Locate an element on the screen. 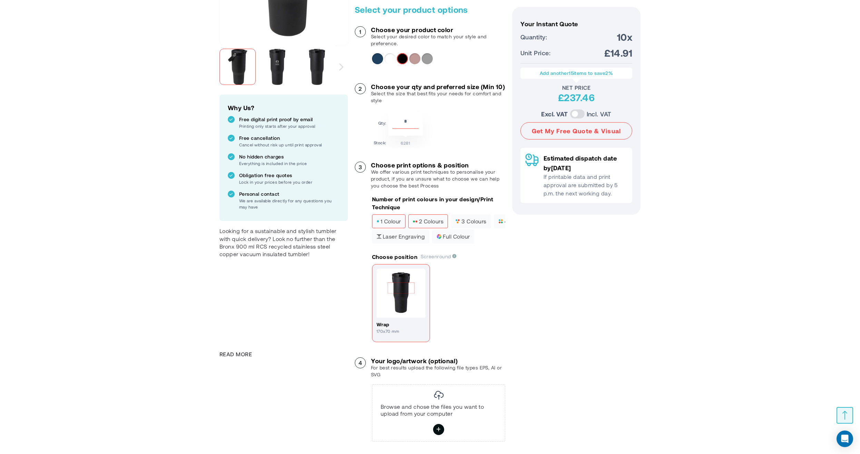  td: Qty: is located at coordinates (380, 123).